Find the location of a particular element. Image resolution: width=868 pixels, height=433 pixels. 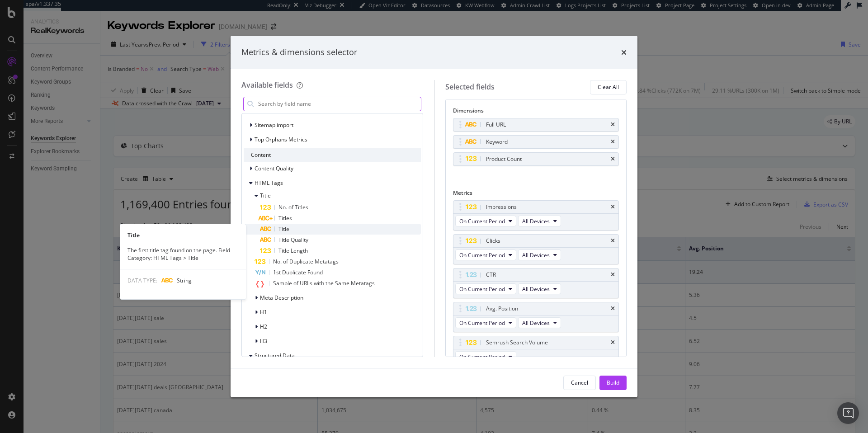

span: Top Orphans Metrics is located at coordinates (281, 139).